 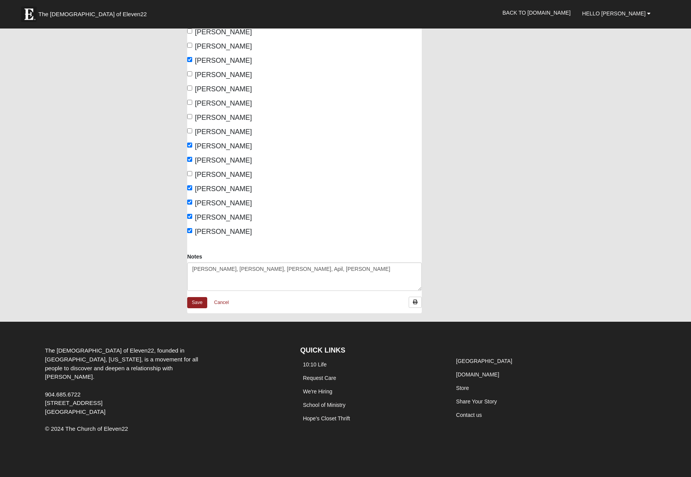 What do you see at coordinates (415, 302) in the screenshot?
I see `a: Print Attendance Roster` at bounding box center [415, 302].